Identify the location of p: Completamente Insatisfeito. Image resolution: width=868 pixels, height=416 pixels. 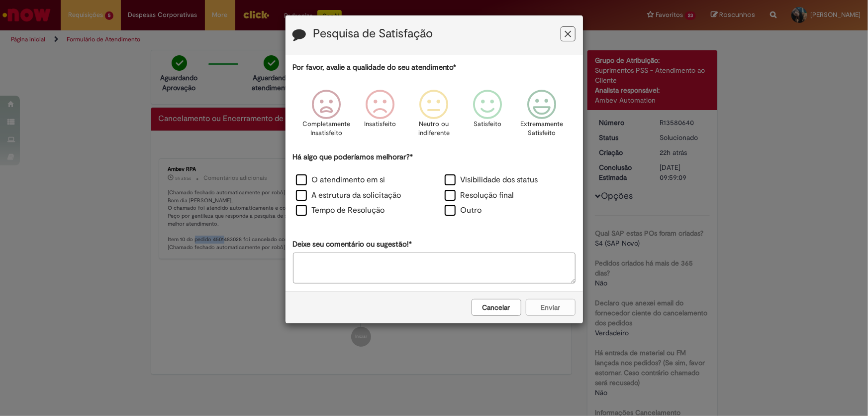
(326, 129).